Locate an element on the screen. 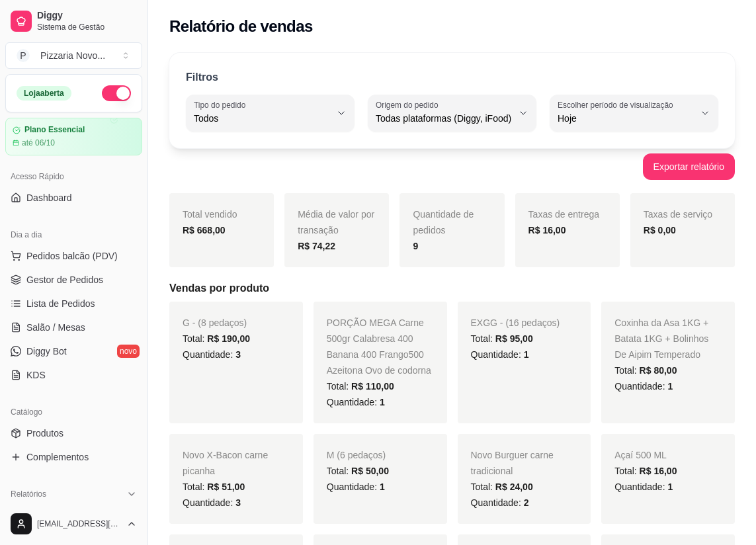 This screenshot has width=756, height=545. span: R$ 50,00 is located at coordinates (370, 471).